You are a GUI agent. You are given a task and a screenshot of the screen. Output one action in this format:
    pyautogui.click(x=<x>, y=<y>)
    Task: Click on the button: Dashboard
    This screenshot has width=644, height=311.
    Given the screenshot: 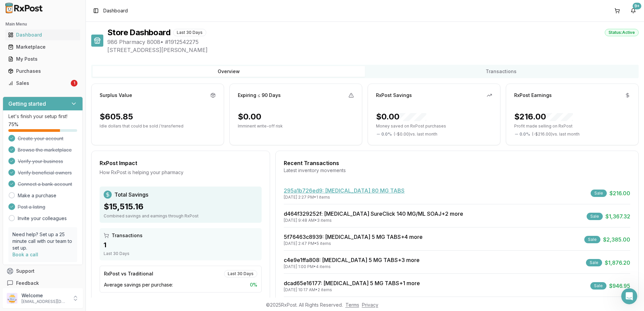 What is the action you would take?
    pyautogui.click(x=43, y=35)
    